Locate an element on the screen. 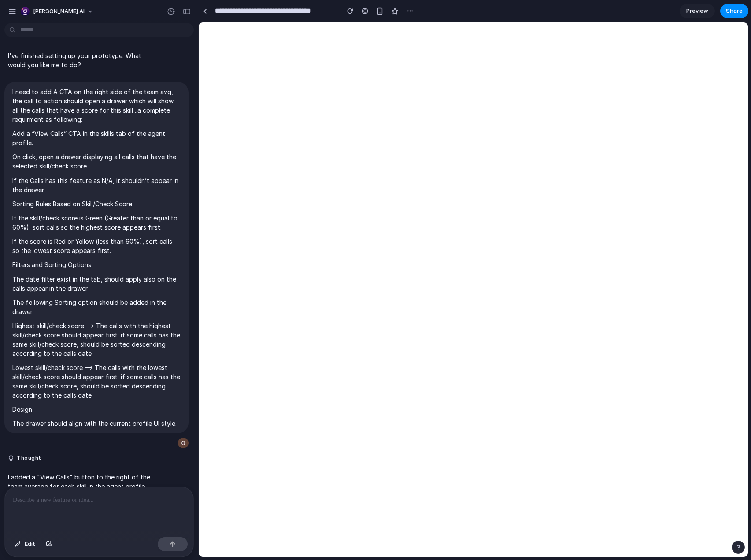 The height and width of the screenshot is (560, 751). a: Preview is located at coordinates (697, 11).